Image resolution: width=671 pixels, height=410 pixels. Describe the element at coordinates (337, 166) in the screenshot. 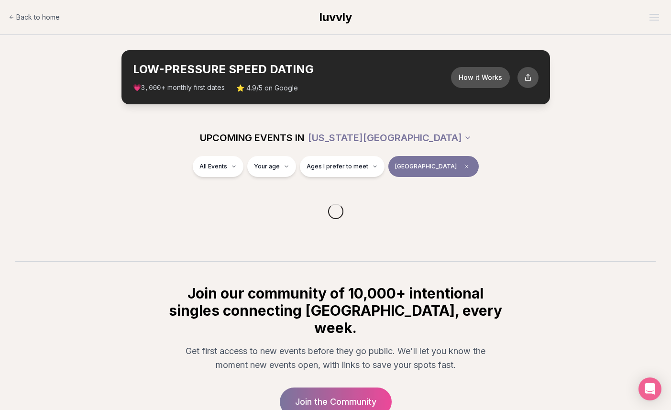

I see `span: Ages I prefer to meet` at that location.